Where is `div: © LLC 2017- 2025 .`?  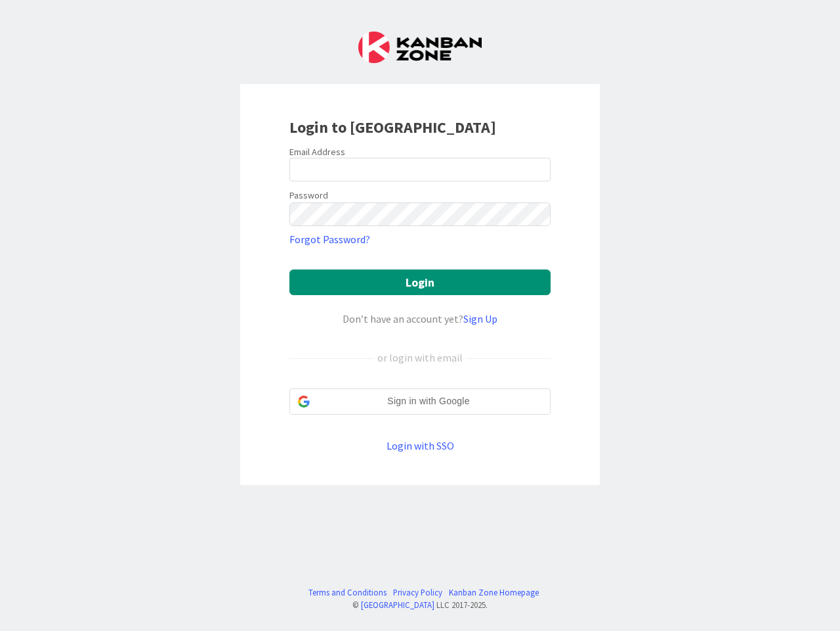
div: © LLC 2017- 2025 . is located at coordinates (420, 605).